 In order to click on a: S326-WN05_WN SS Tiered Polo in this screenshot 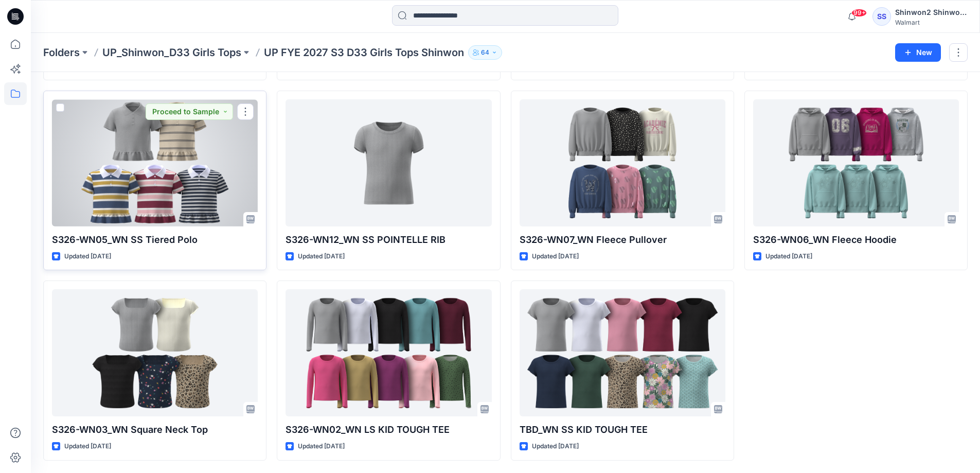, I will do `click(155, 163)`.